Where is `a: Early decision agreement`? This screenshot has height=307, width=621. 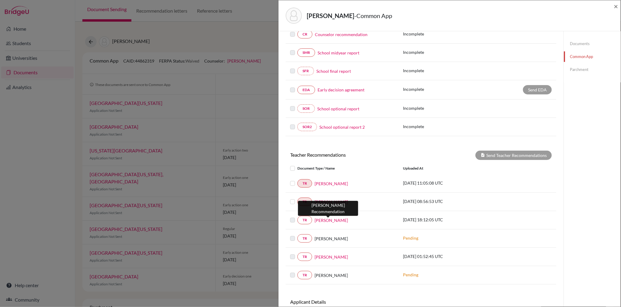 a: Early decision agreement is located at coordinates (341, 90).